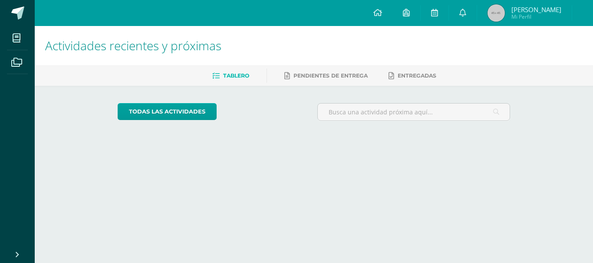 The image size is (593, 263). Describe the element at coordinates (236, 76) in the screenshot. I see `span: Tablero` at that location.